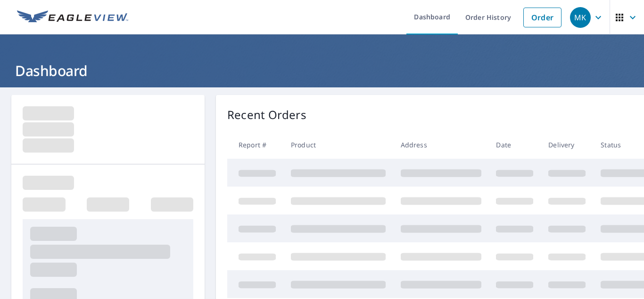 The image size is (644, 299). I want to click on p: Recent Orders, so click(267, 115).